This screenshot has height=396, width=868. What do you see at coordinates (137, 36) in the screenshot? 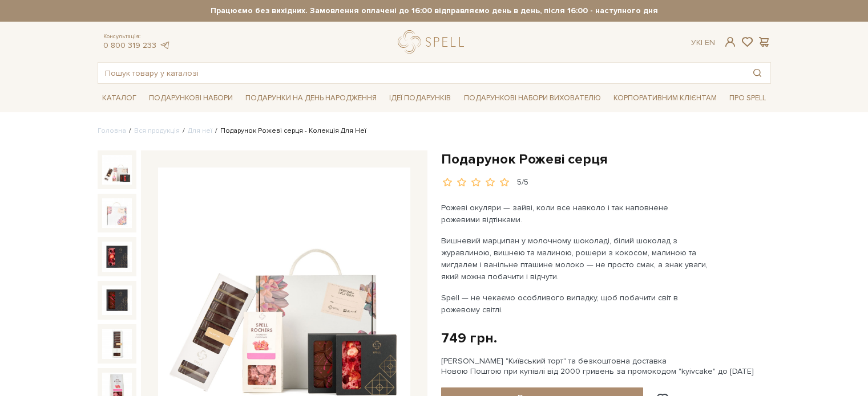
I see `span: Консультація:` at bounding box center [137, 36].